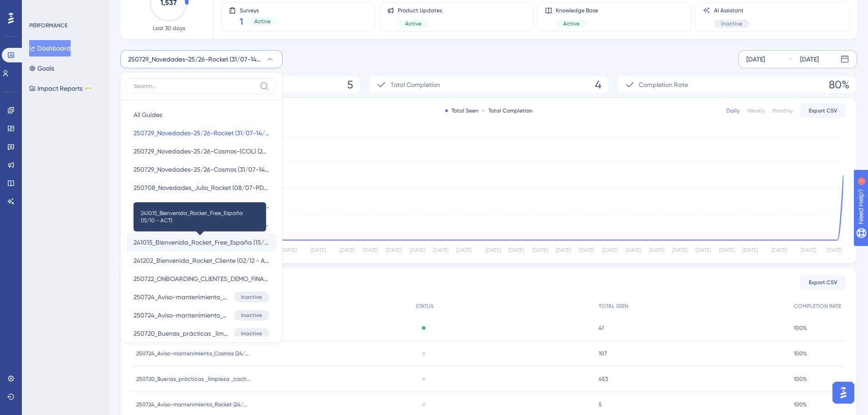 Image resolution: width=868 pixels, height=415 pixels. Describe the element at coordinates (48, 25) in the screenshot. I see `div: PERFORMANCE` at that location.